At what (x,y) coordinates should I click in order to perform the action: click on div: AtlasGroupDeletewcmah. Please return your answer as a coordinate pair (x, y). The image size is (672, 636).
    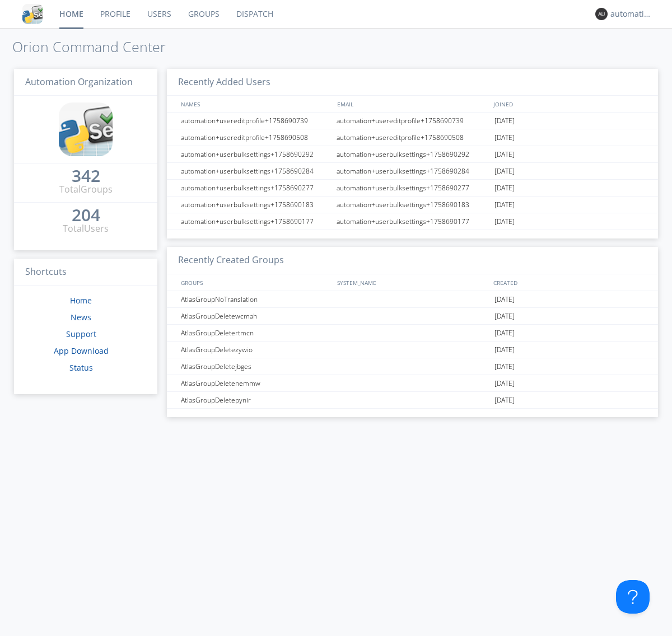
    Looking at the image, I should click on (256, 316).